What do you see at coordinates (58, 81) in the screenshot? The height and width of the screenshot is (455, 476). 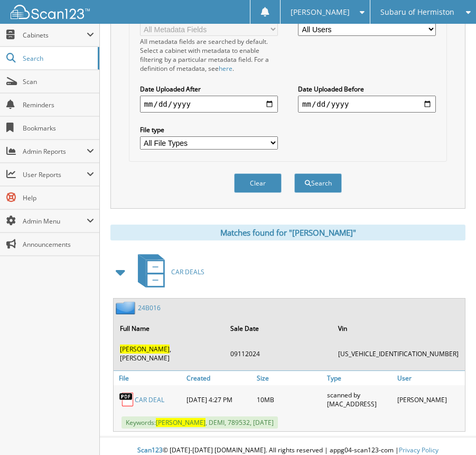 I see `span: Scan` at bounding box center [58, 81].